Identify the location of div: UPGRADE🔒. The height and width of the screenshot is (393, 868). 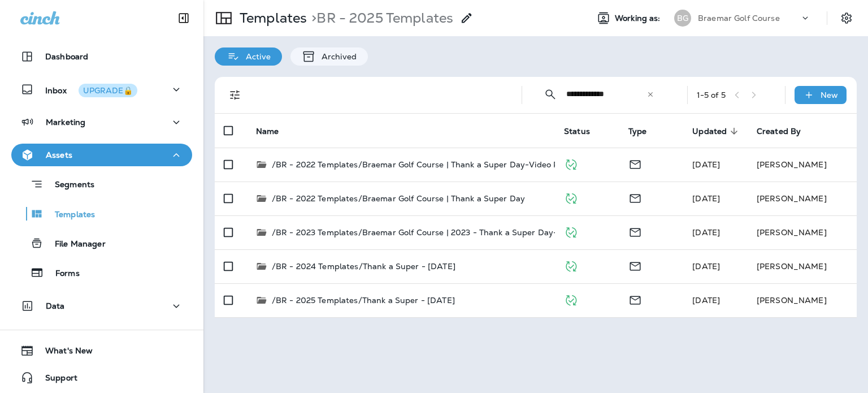
(108, 90).